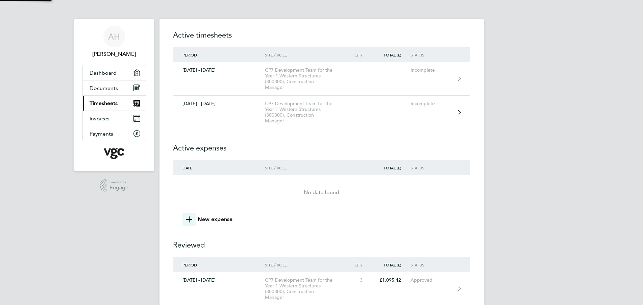 The image size is (643, 305). I want to click on nav: Main navigation, so click(114, 95).